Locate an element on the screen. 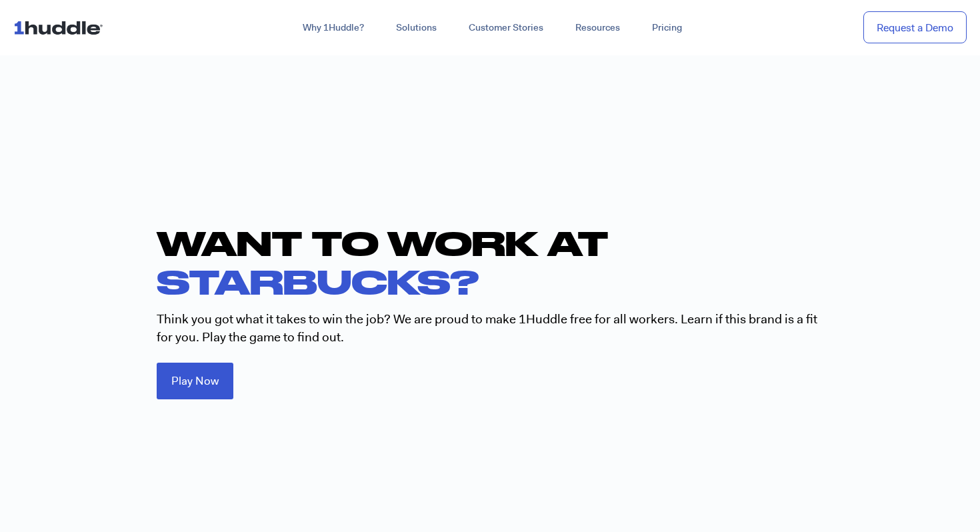 The height and width of the screenshot is (532, 980). a: Solutions is located at coordinates (416, 28).